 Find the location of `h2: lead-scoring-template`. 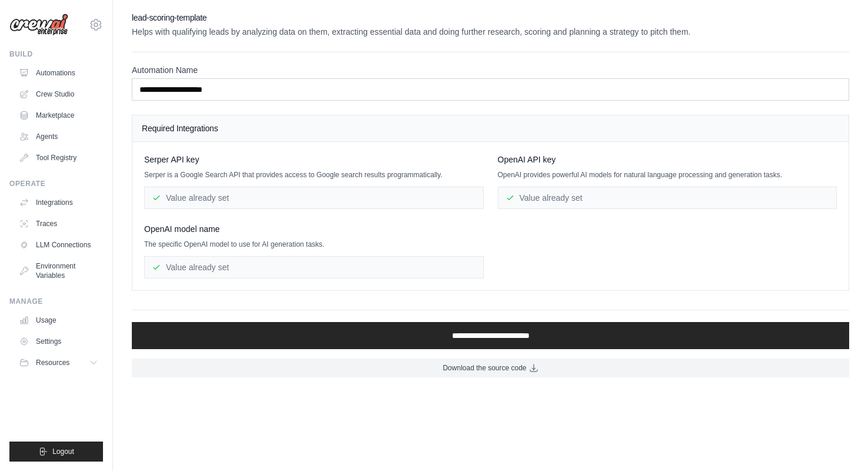

h2: lead-scoring-template is located at coordinates (490, 17).